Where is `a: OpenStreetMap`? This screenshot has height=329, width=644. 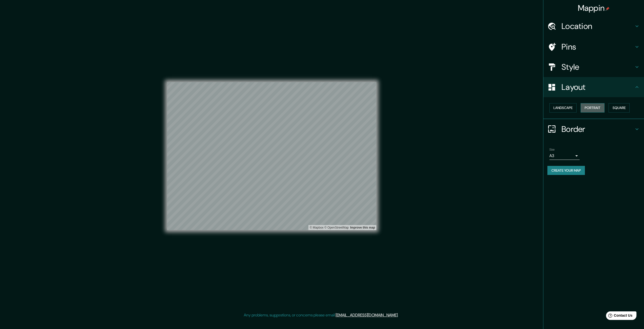
a: OpenStreetMap is located at coordinates (336, 228).